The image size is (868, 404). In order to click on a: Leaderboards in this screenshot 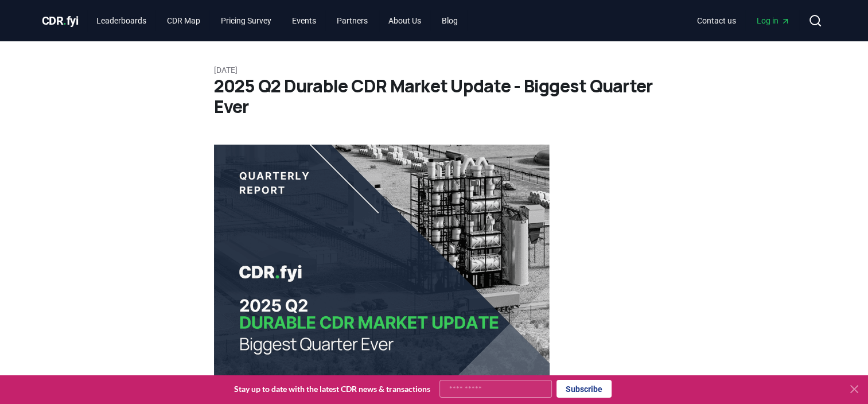, I will do `click(121, 21)`.